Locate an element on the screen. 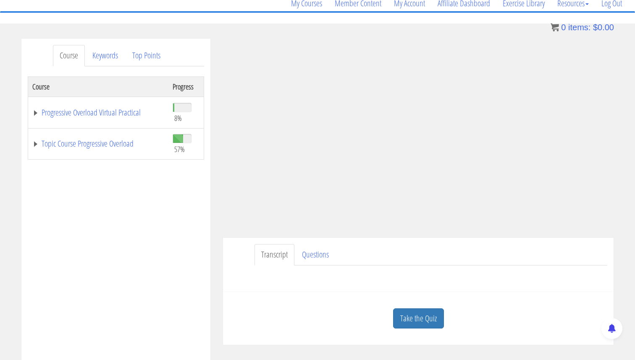  span: 8% is located at coordinates (178, 118).